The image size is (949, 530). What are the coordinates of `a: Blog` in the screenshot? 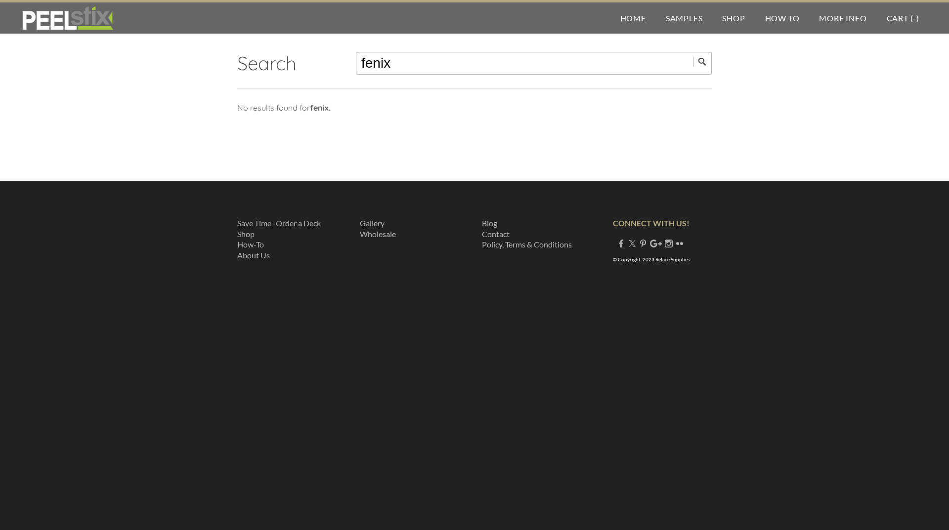 It's located at (489, 223).